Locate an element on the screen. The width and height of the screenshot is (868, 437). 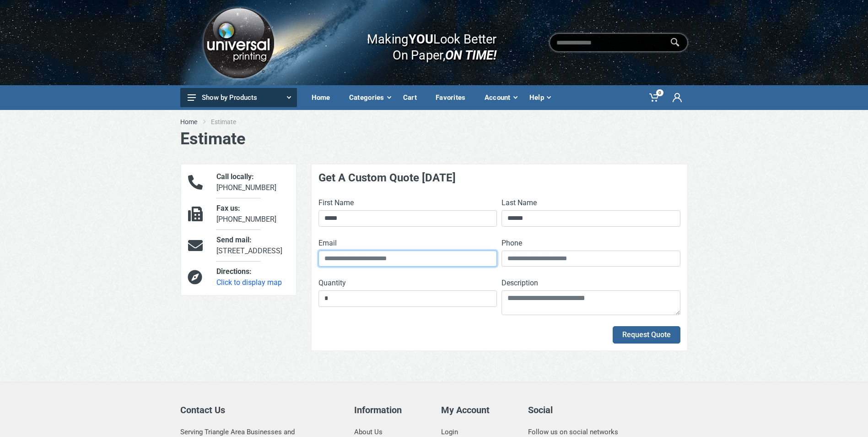
label: Last Name is located at coordinates (519, 203).